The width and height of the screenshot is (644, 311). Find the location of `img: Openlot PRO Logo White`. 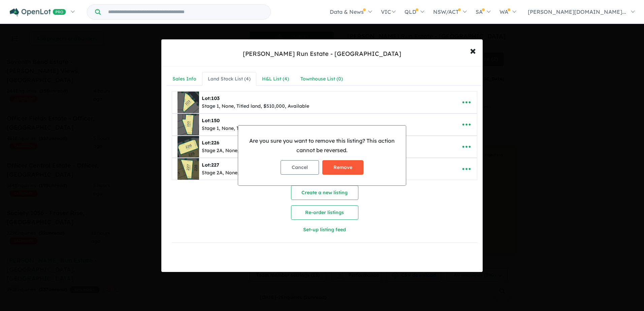

img: Openlot PRO Logo White is located at coordinates (38, 12).